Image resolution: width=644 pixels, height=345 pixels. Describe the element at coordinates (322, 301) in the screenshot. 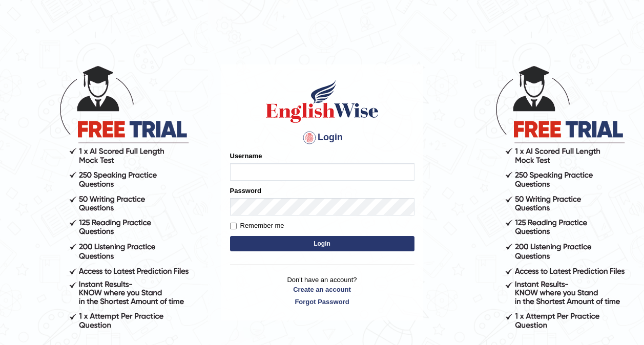

I see `a: Forgot Password` at that location.